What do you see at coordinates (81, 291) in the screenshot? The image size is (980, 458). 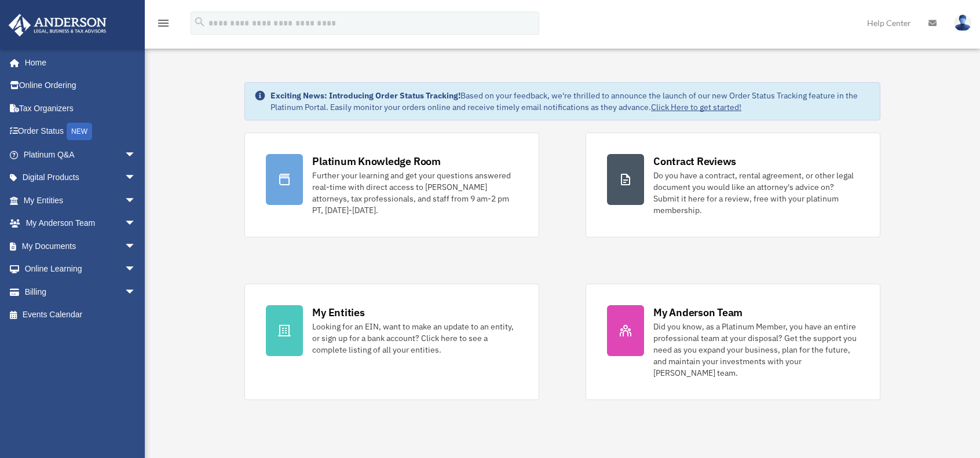 I see `a: Billingarrow_drop_down` at bounding box center [81, 291].